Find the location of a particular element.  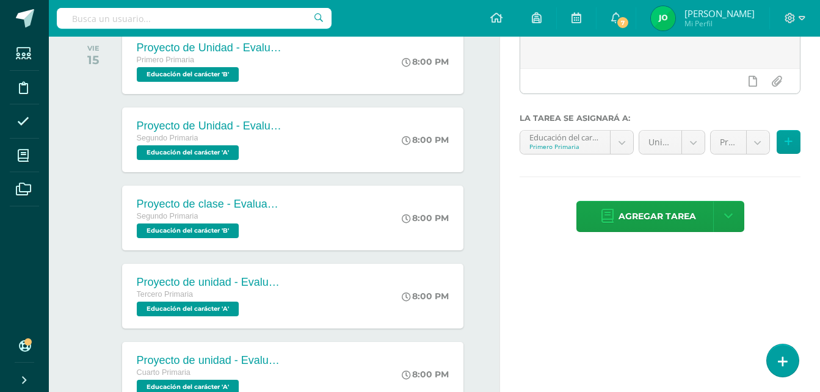

span: Unidad 3 is located at coordinates (660, 142).